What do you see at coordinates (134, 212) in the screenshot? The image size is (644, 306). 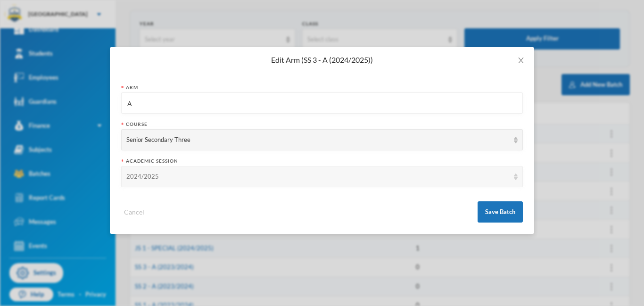 I see `button: Cancel` at bounding box center [134, 212].